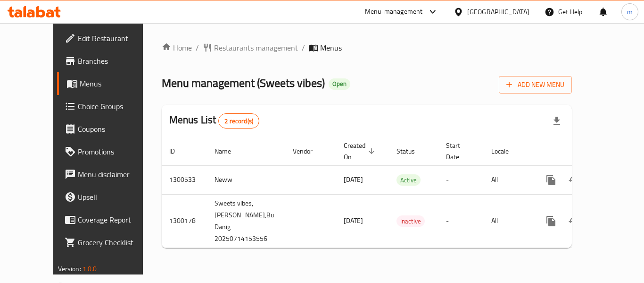  I want to click on span: Add New Menu, so click(535, 84).